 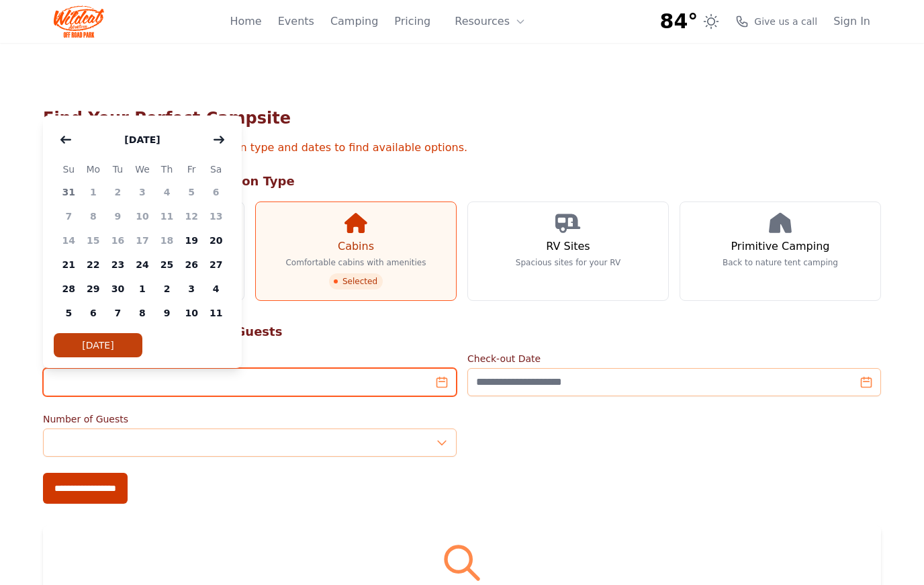 What do you see at coordinates (117, 240) in the screenshot?
I see `span: 16` at bounding box center [117, 240].